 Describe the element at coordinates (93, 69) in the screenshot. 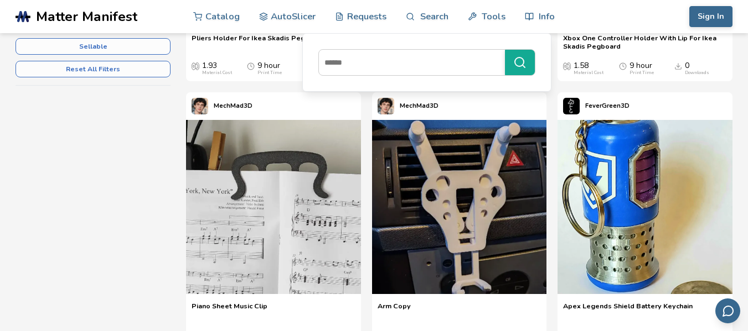

I see `button: Reset All Filters` at that location.